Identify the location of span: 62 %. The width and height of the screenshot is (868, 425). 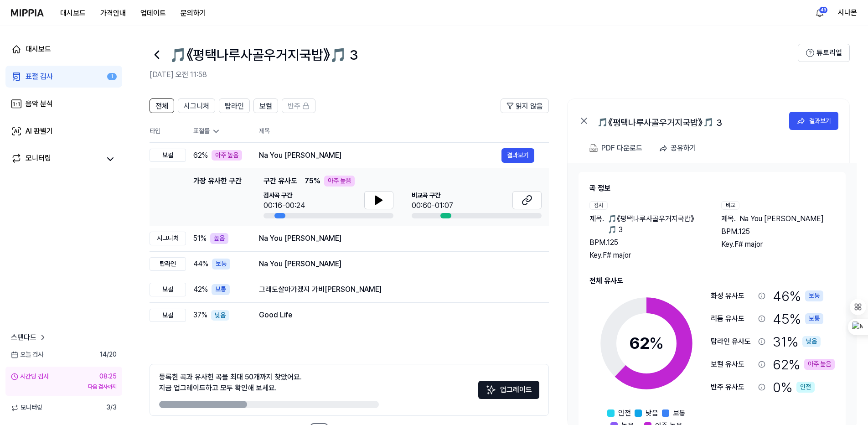
(200, 156).